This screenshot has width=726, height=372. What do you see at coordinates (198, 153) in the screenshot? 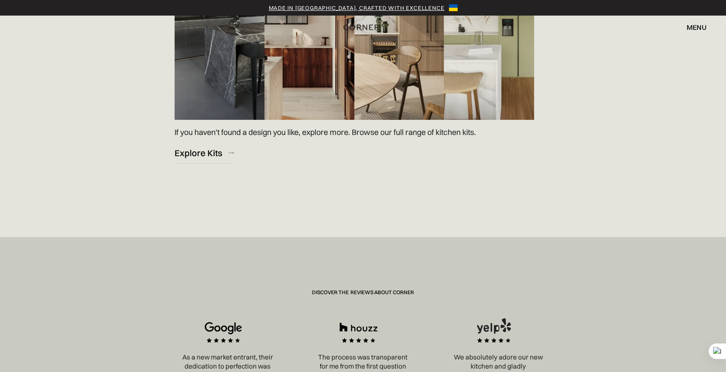
I see `div: Explore Kits` at bounding box center [198, 153].